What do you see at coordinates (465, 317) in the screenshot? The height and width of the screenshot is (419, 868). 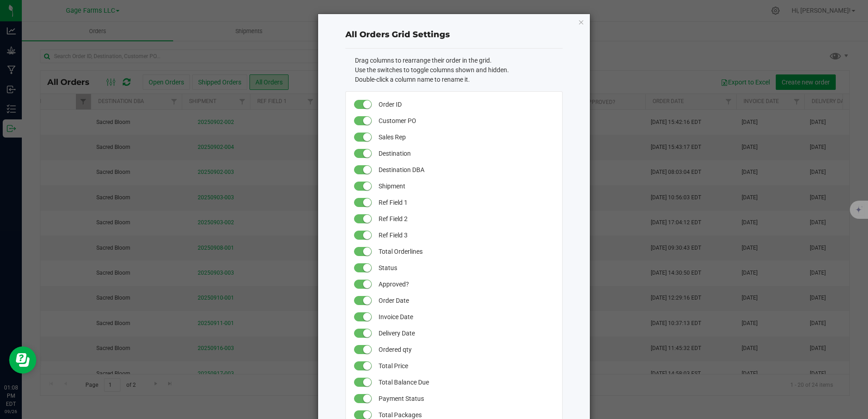 I see `span: Invoice Date` at bounding box center [465, 317].